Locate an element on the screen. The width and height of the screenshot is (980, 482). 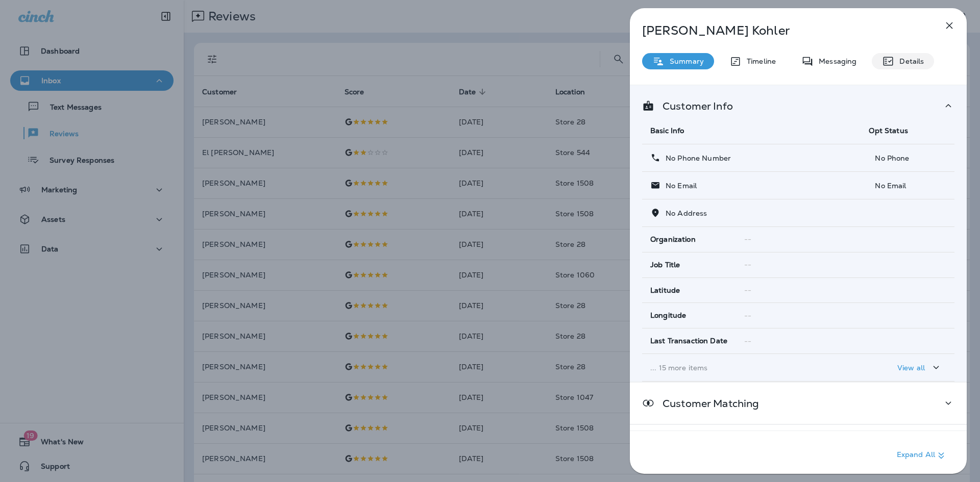
p: Messaging is located at coordinates (835, 61).